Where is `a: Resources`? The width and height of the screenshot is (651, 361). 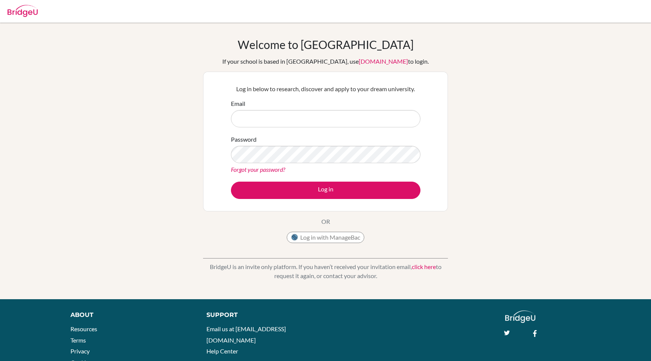 a: Resources is located at coordinates (84, 329).